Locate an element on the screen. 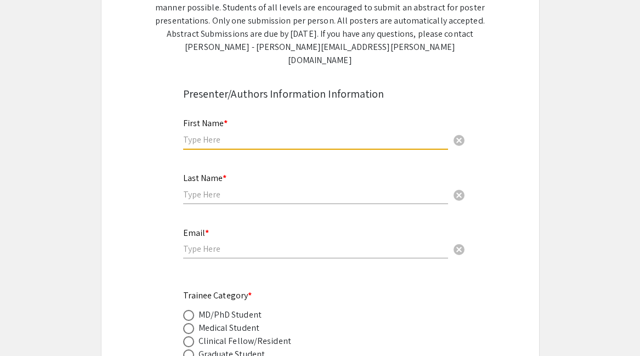 This screenshot has width=640, height=356. mat-label: First Name is located at coordinates (205, 123).